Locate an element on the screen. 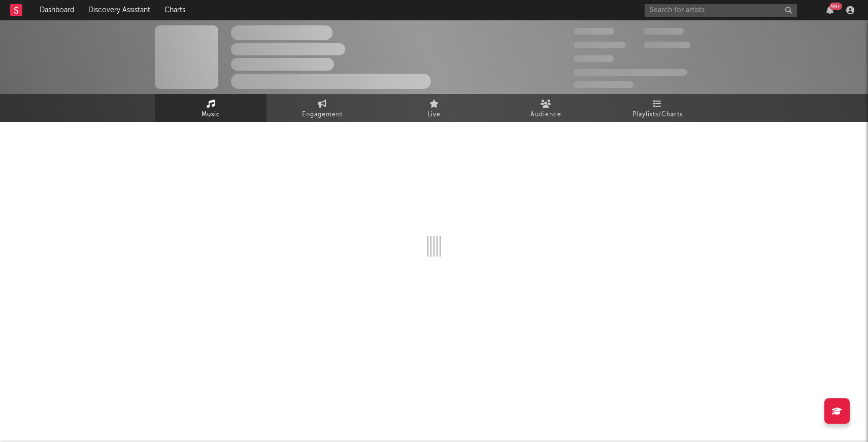 The height and width of the screenshot is (442, 868). span: Audience is located at coordinates (546, 115).